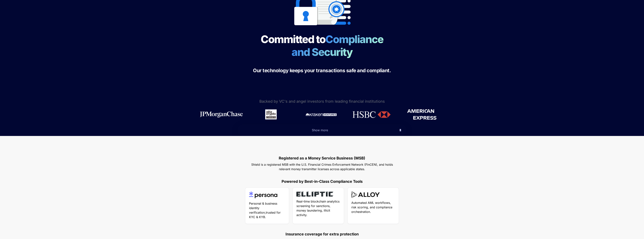 This screenshot has width=644, height=239. Describe the element at coordinates (322, 130) in the screenshot. I see `button: Show more` at that location.